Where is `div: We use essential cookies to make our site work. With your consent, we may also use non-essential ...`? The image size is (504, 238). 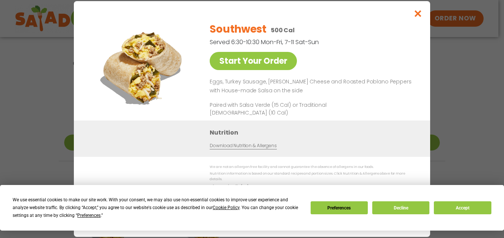 div: We use essential cookies to make our site work. With your consent, we may also use non-essential ... is located at coordinates (157, 208).